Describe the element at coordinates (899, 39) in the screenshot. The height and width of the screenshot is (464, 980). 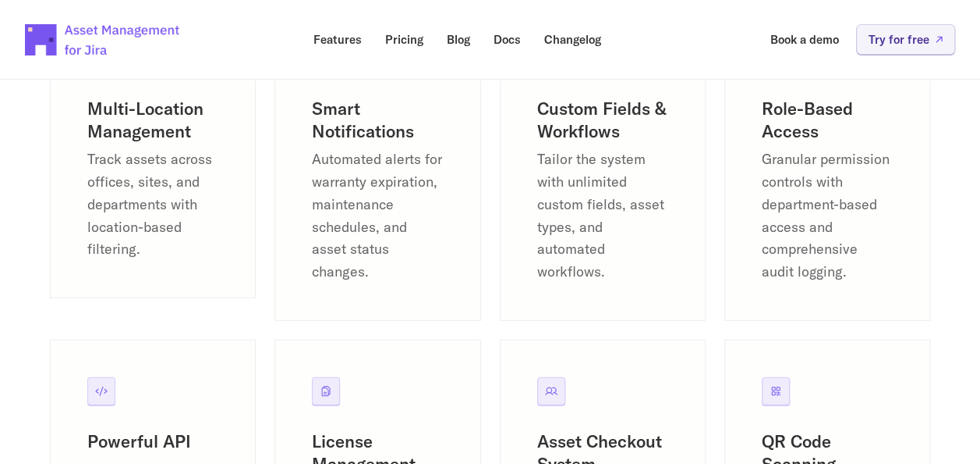
I see `p: Try for free` at that location.